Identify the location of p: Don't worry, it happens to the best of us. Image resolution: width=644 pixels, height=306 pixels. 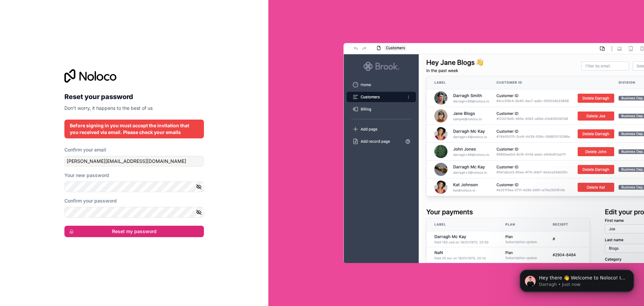
(134, 108).